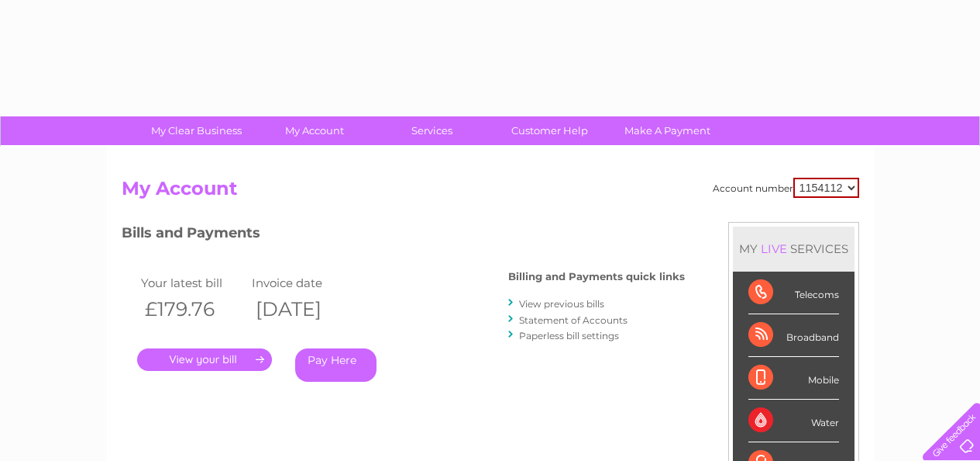 Image resolution: width=980 pixels, height=461 pixels. What do you see at coordinates (562, 303) in the screenshot?
I see `a: View previous bills` at bounding box center [562, 303].